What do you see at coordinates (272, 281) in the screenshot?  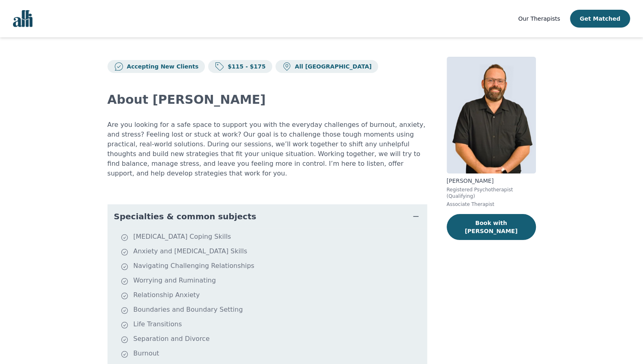 I see `li: Worrying and Ruminating` at bounding box center [272, 281].